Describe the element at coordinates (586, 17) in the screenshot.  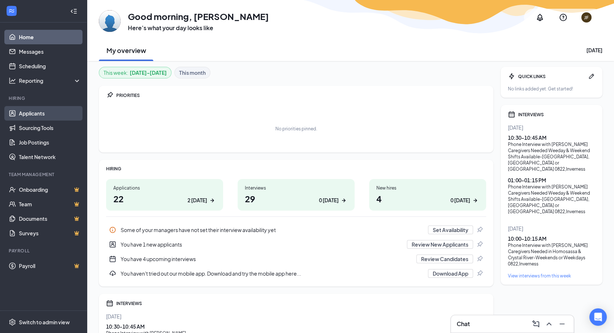
I see `div: JF` at that location.